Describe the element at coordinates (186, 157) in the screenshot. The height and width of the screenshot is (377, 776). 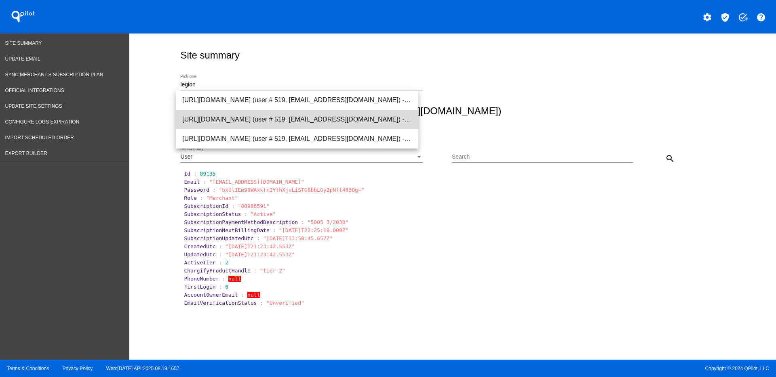
I see `span: User` at that location.